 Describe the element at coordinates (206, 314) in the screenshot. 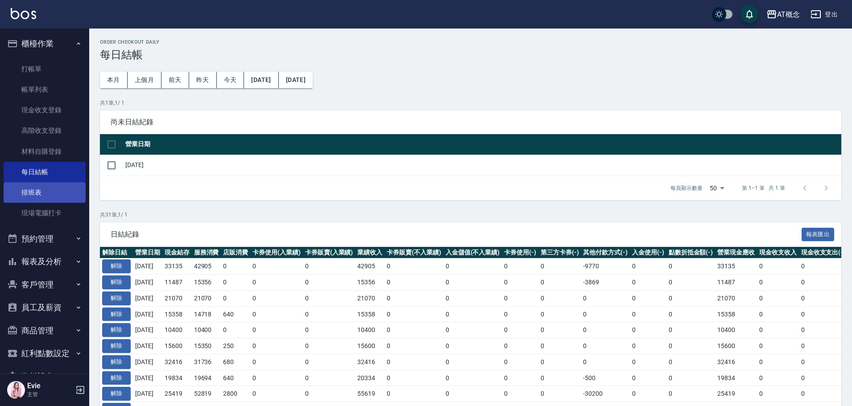

I see `td: 14718` at that location.